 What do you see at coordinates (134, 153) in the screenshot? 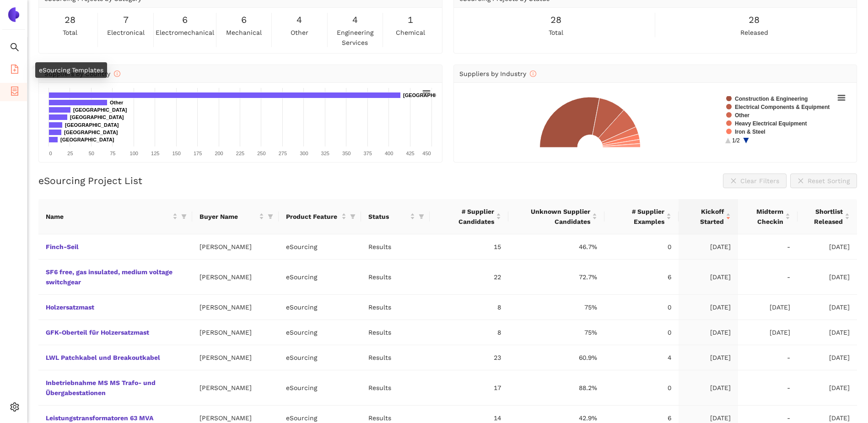
I see `text: 100` at bounding box center [134, 153].